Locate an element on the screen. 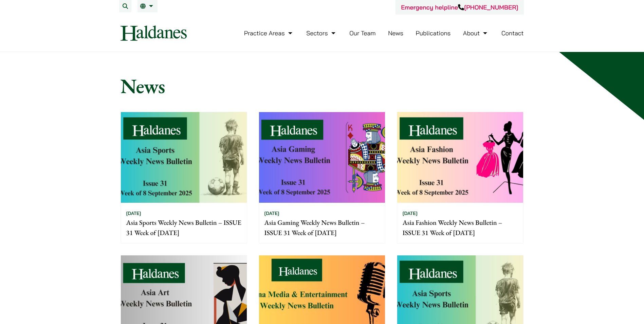 The height and width of the screenshot is (324, 644). img: Logo of Haldanes is located at coordinates (154, 33).